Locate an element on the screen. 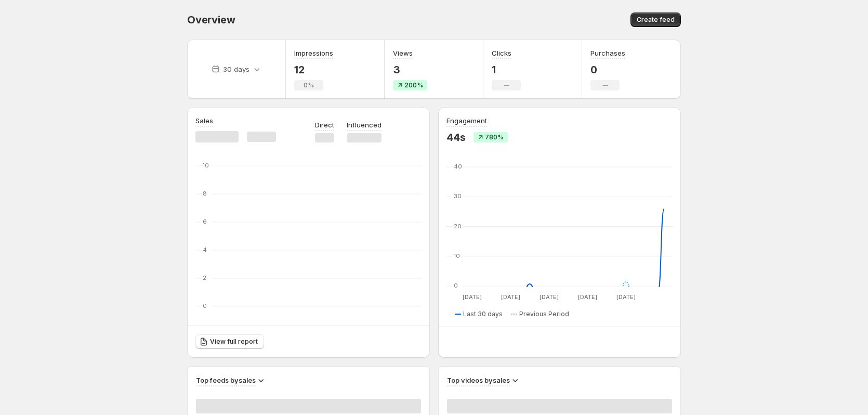 The height and width of the screenshot is (415, 868). p: 12 is located at coordinates (313, 69).